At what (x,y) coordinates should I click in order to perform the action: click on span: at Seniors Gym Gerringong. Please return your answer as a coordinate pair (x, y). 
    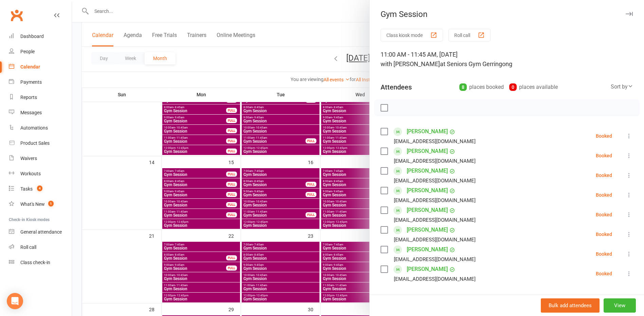
    Looking at the image, I should click on (476, 64).